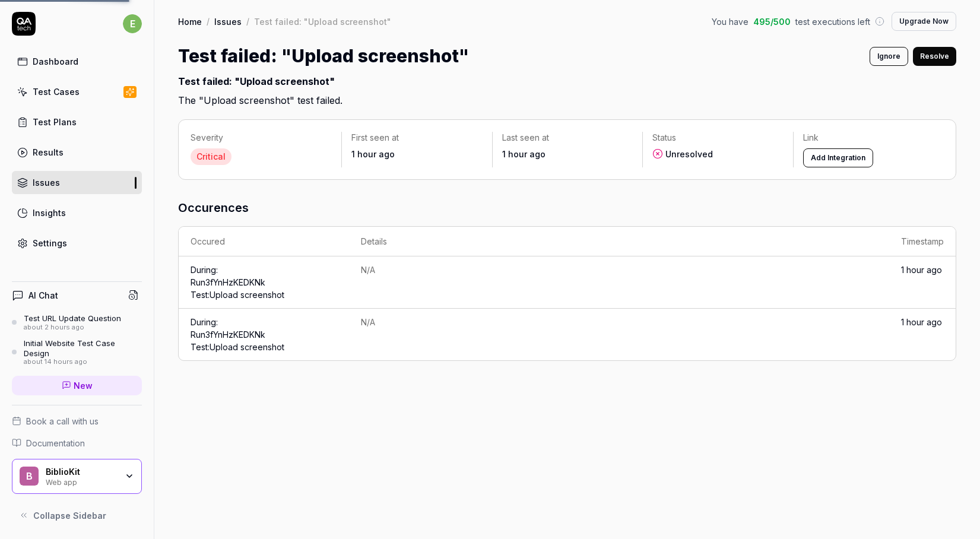 This screenshot has width=980, height=539. Describe the element at coordinates (190, 21) in the screenshot. I see `a: Home` at that location.